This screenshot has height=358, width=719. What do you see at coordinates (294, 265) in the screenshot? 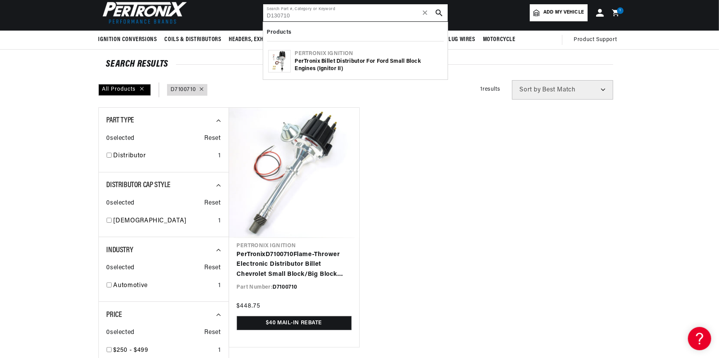
I see `a: PerTronixD7100710Flame-Thrower Electronic Distributor Billet Chevrolet Small Block/Big Block with...` at bounding box center [294, 265].